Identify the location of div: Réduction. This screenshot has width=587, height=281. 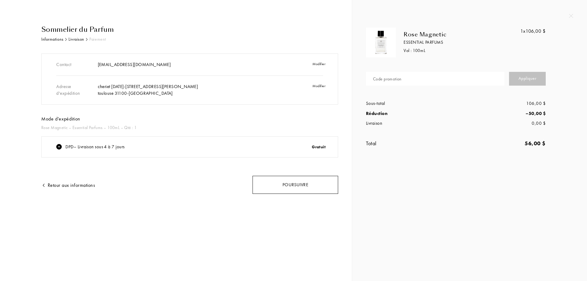
(411, 113).